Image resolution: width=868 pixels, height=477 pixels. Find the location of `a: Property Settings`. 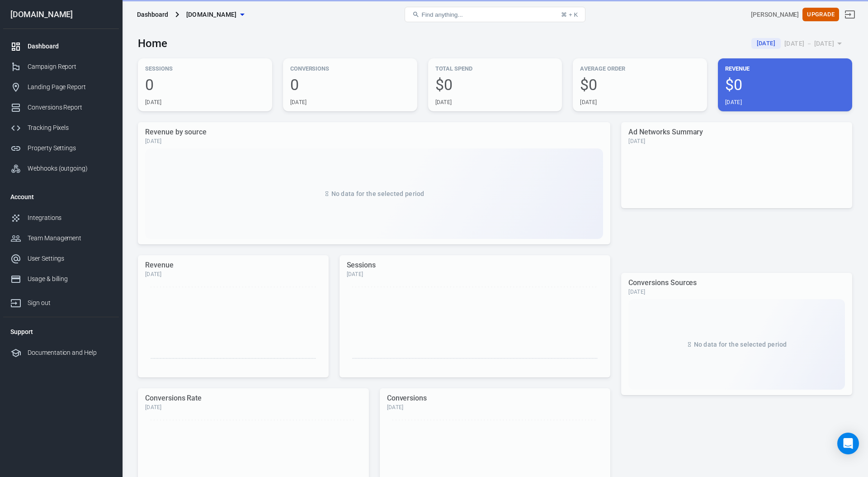

a: Property Settings is located at coordinates (61, 148).